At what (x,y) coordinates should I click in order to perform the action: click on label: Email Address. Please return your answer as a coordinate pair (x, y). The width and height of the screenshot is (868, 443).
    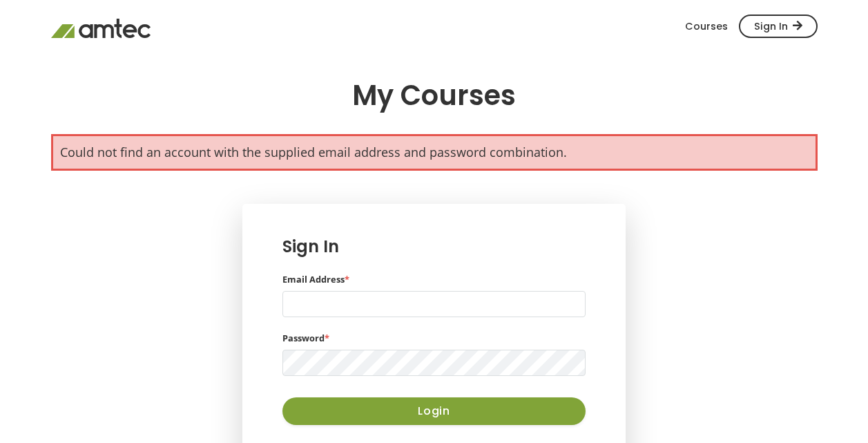
    Looking at the image, I should click on (316, 279).